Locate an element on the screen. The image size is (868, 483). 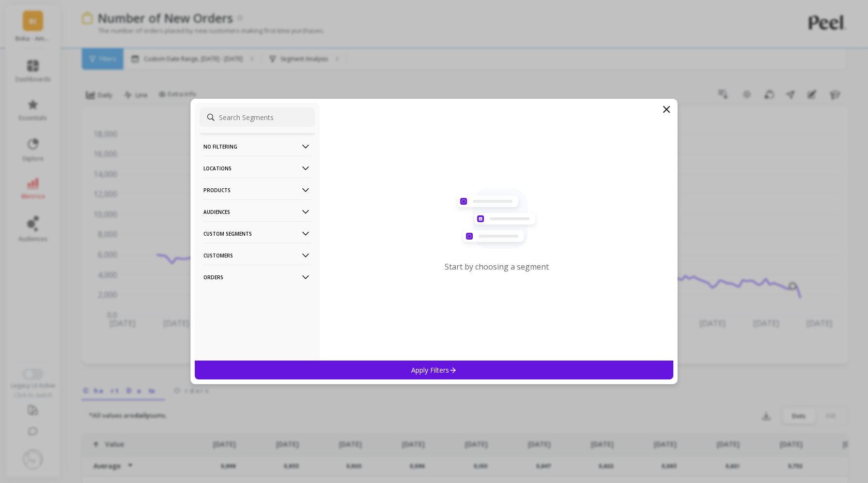
p: Products is located at coordinates (257, 190).